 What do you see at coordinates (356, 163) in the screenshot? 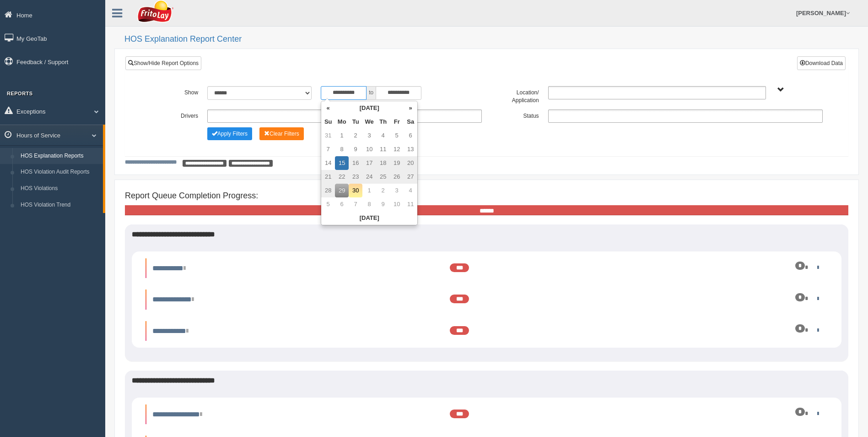
I see `td: 16` at bounding box center [356, 163].